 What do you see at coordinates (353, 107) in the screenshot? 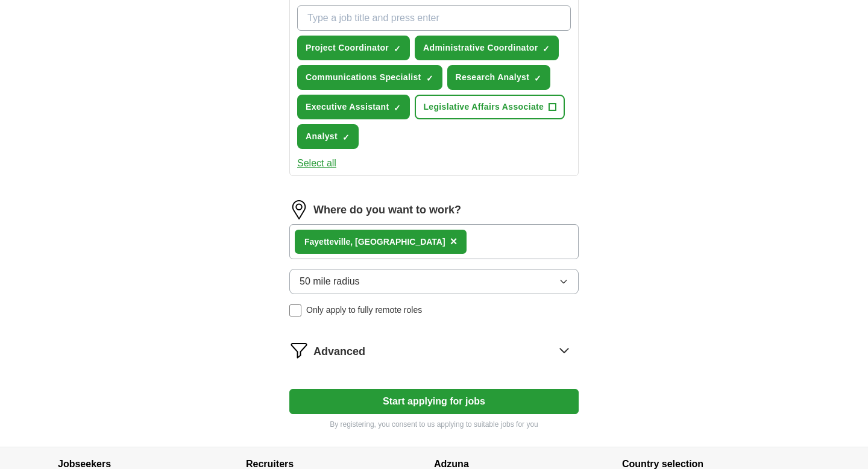
I see `button: Executive Assistant✓` at bounding box center [353, 107].